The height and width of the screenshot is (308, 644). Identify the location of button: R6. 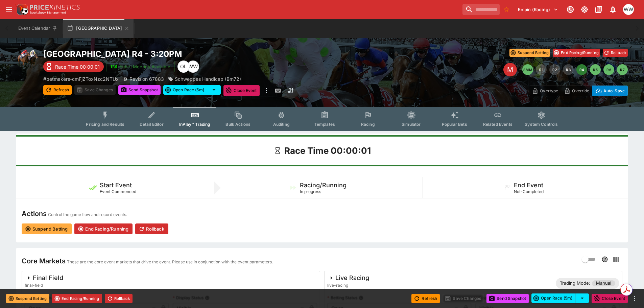
(609, 70).